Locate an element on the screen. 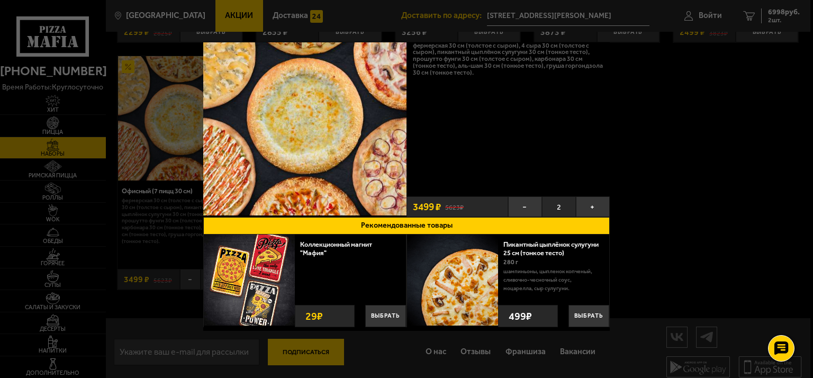 Image resolution: width=813 pixels, height=378 pixels. s: 5623 ₽ is located at coordinates (454, 206).